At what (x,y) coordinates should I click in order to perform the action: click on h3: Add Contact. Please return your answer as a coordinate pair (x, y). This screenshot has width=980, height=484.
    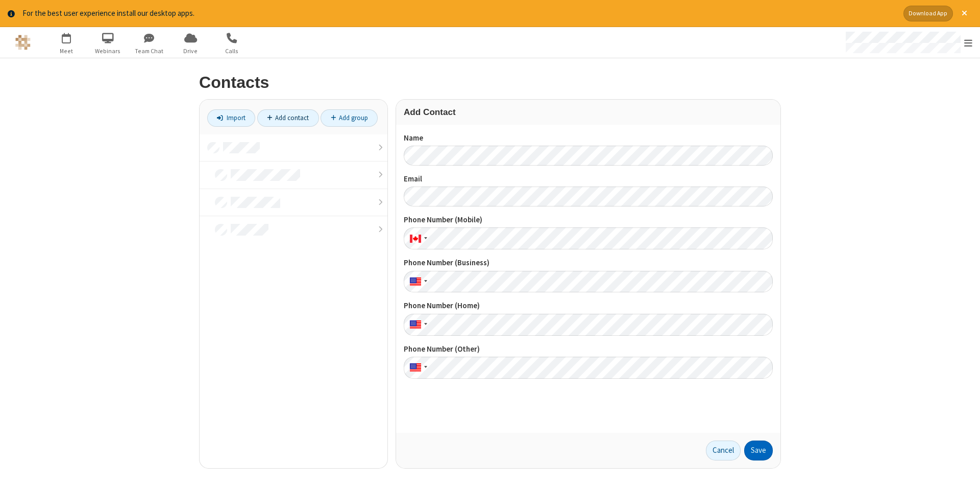
    Looking at the image, I should click on (588, 112).